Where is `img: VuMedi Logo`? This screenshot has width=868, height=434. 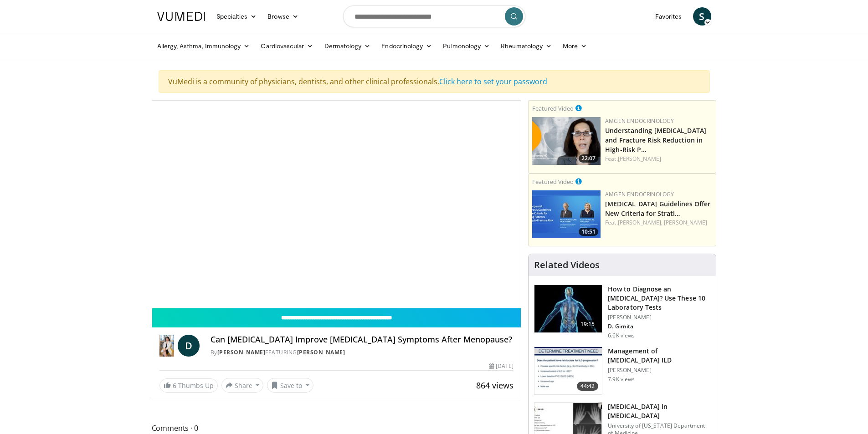
img: VuMedi Logo is located at coordinates (181, 16).